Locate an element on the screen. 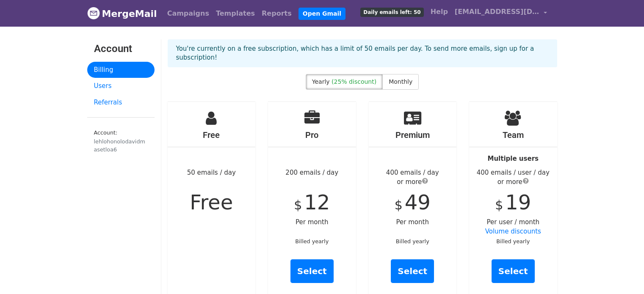 This screenshot has width=644, height=294. span: Yearly is located at coordinates (321, 82).